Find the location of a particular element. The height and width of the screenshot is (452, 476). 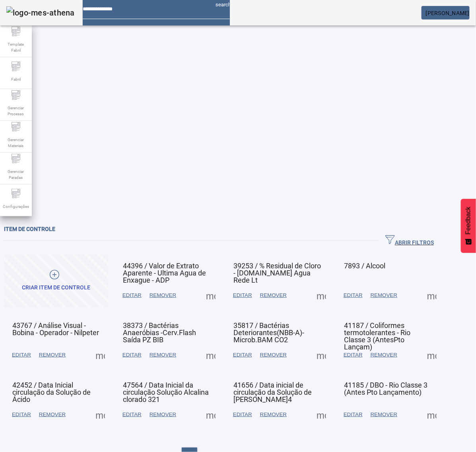

span: Gerenciar Materiais is located at coordinates (16, 142).